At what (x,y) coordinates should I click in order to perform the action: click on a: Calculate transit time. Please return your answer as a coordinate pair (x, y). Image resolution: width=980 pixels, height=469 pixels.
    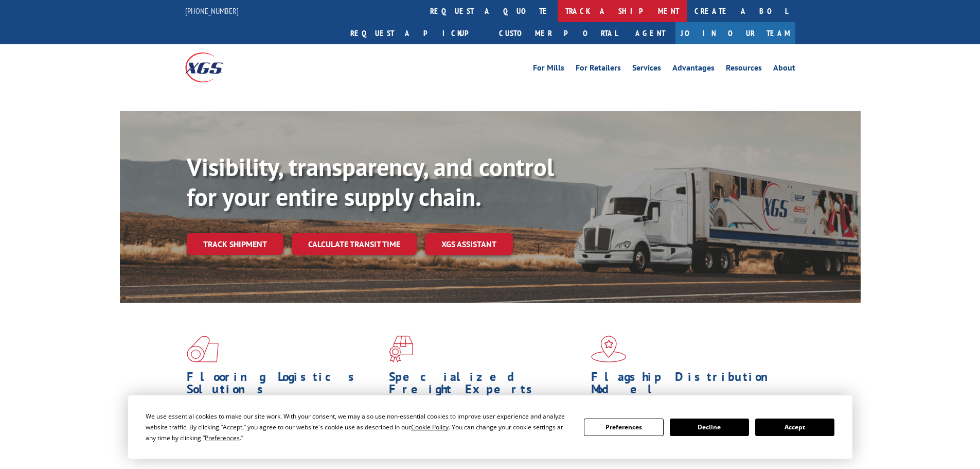
    Looking at the image, I should click on (354, 244).